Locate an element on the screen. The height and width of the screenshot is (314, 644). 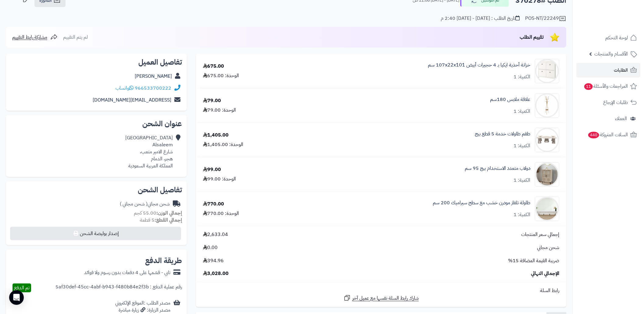
img: logo-2.png is located at coordinates (621, 23).